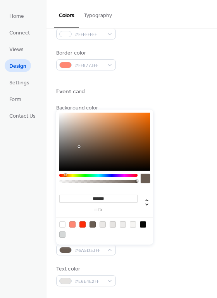  What do you see at coordinates (143, 224) in the screenshot?
I see `div: rgb(6, 8, 6)` at bounding box center [143, 224].